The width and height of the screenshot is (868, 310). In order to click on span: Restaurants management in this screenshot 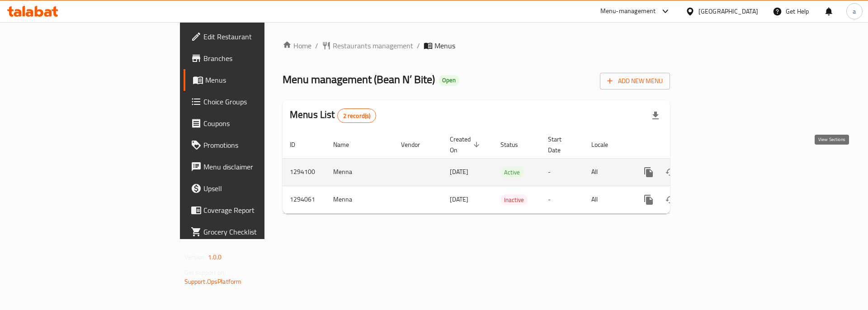, I will do `click(373, 46)`.